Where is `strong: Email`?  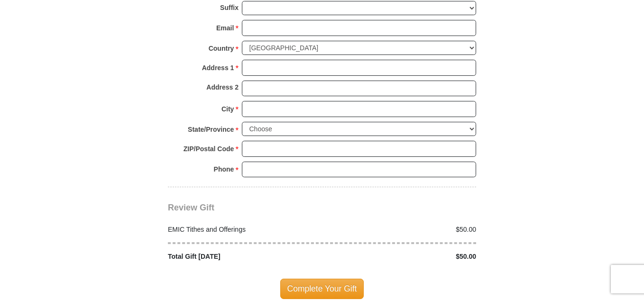
strong: Email is located at coordinates (225, 28).